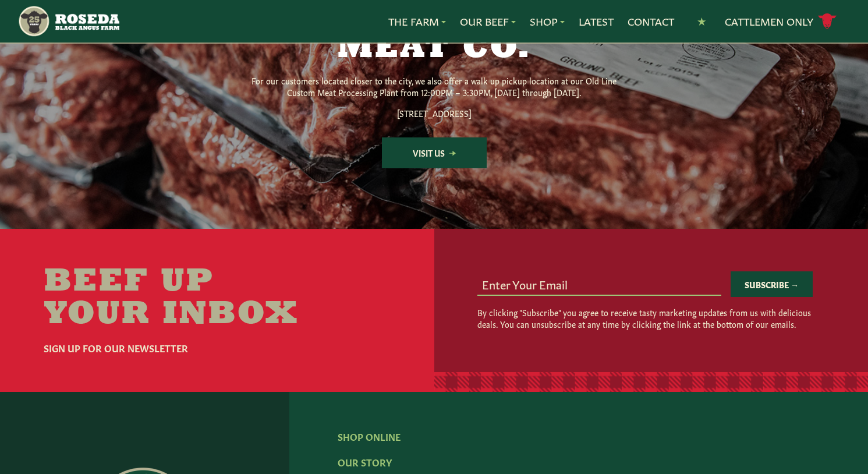 This screenshot has height=474, width=868. Describe the element at coordinates (417, 22) in the screenshot. I see `a: The Farm` at that location.